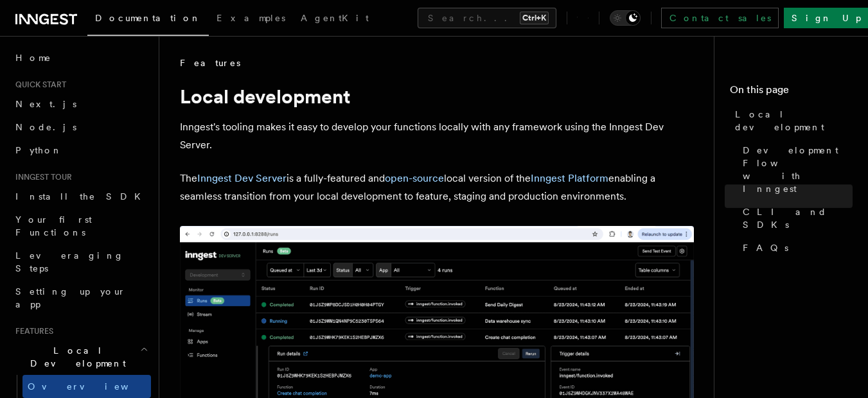 The image size is (868, 398). Describe the element at coordinates (569, 178) in the screenshot. I see `a: Inngest Platform` at that location.